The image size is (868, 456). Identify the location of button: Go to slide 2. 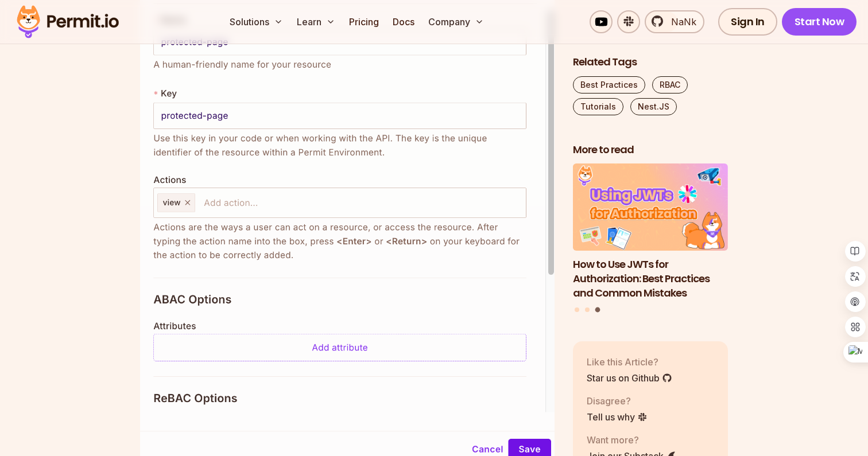
(587, 310).